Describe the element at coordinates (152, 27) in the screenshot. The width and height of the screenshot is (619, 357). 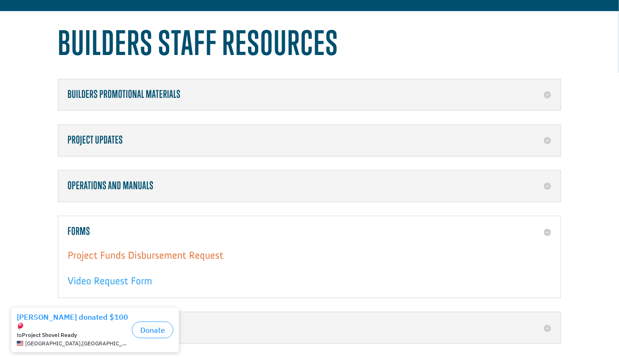
I see `button: Donate` at that location.